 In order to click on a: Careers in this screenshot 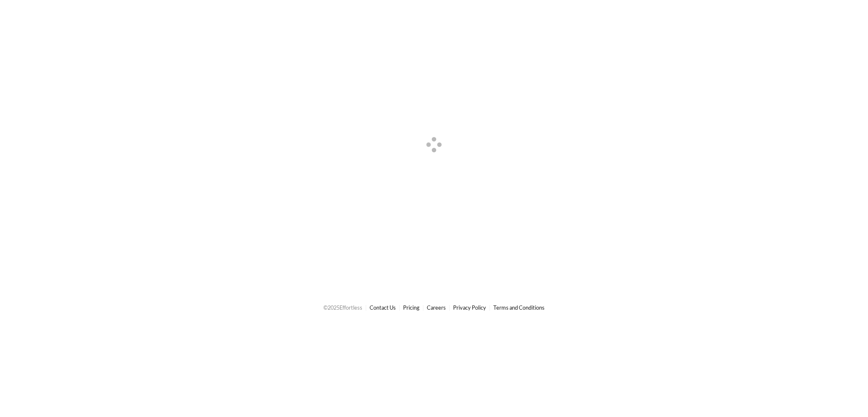, I will do `click(436, 308)`.